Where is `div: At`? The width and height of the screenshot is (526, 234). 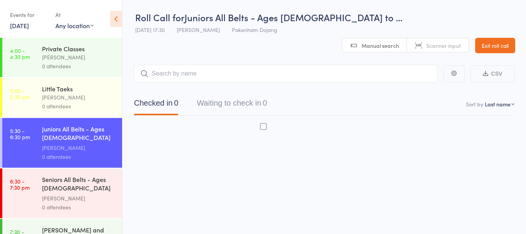 div: At is located at coordinates (74, 15).